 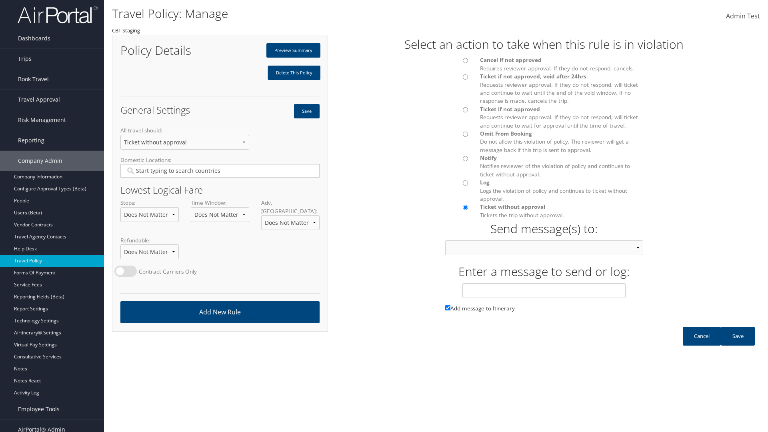 I want to click on span: Cancel if not approved, so click(x=511, y=60).